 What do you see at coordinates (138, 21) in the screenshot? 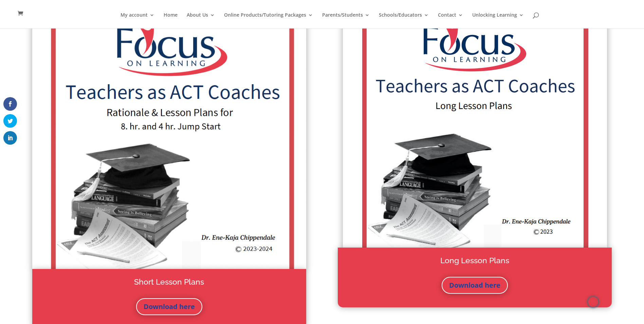
I see `a: My account` at bounding box center [138, 21].